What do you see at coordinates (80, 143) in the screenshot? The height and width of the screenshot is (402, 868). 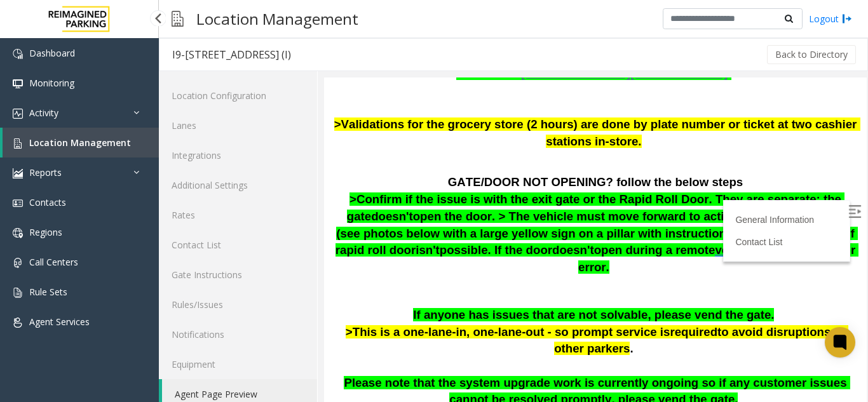 I see `span: Location Management` at bounding box center [80, 143].